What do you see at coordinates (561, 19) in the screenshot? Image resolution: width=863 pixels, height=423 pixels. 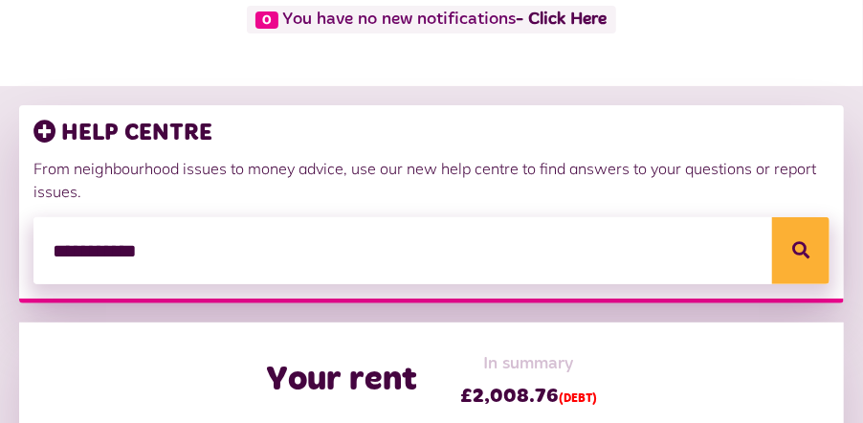 I see `a: - Click Here` at bounding box center [561, 19].